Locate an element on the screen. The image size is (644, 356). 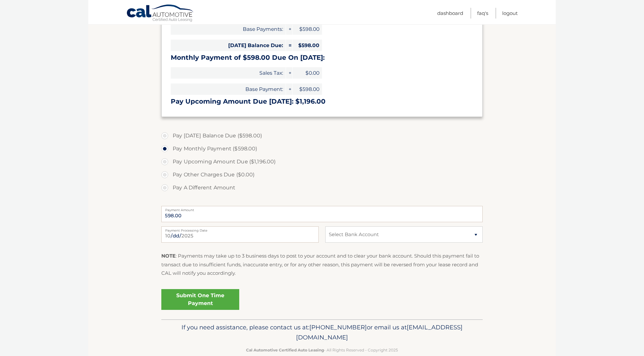
label: Pay Upcoming Amount Due ($1,196.00) is located at coordinates (322, 161).